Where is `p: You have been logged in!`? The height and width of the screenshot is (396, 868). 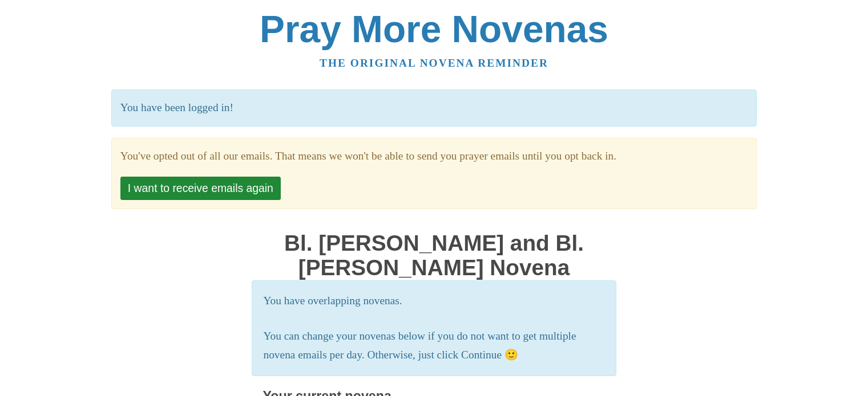 p: You have been logged in! is located at coordinates (434, 108).